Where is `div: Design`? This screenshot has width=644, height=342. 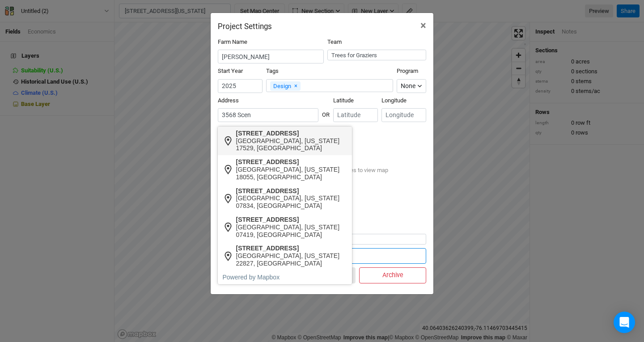
div: Design is located at coordinates (286, 86).